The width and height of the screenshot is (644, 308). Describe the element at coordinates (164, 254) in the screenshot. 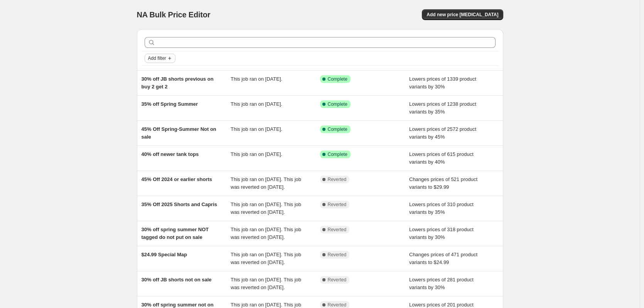

I see `span: $24.99 Special Map` at that location.